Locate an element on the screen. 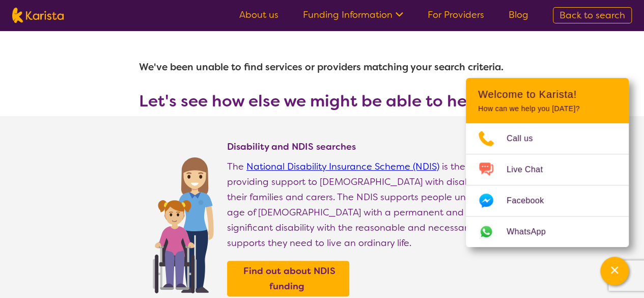  a: Find out about NDIS funding is located at coordinates (288, 278).